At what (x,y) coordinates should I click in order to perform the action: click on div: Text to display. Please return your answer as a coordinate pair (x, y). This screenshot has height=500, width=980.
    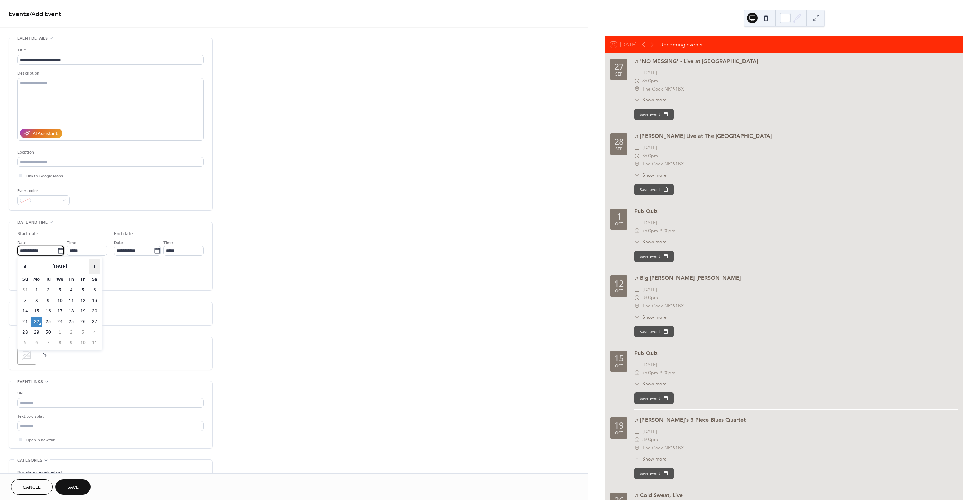
    Looking at the image, I should click on (110, 416).